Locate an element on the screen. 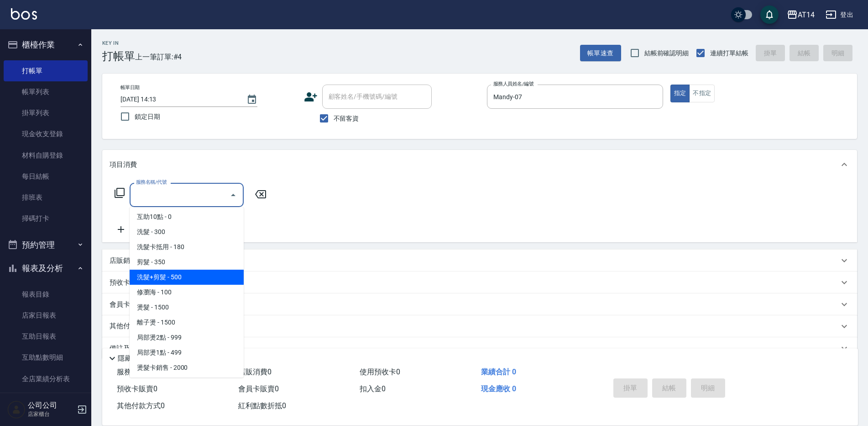 The width and height of the screenshot is (868, 426). h3: 打帳單 is located at coordinates (119, 56).